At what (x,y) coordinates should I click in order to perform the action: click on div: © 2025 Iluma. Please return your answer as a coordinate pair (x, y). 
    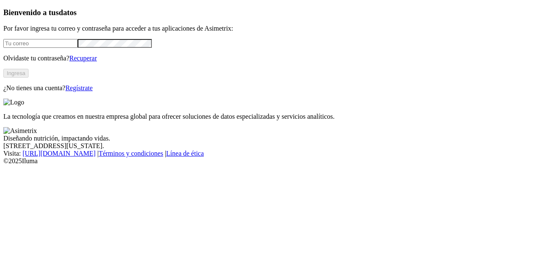
    Looking at the image, I should click on (269, 161).